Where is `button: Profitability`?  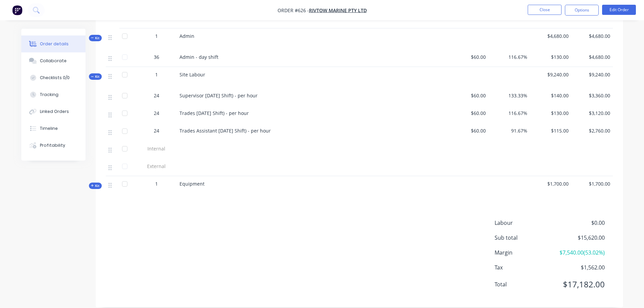 button: Profitability is located at coordinates (53, 146).